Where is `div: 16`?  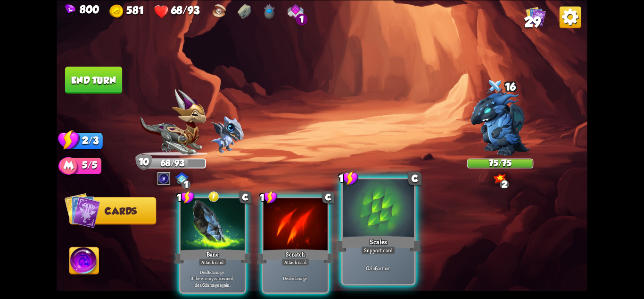 div: 16 is located at coordinates (500, 88).